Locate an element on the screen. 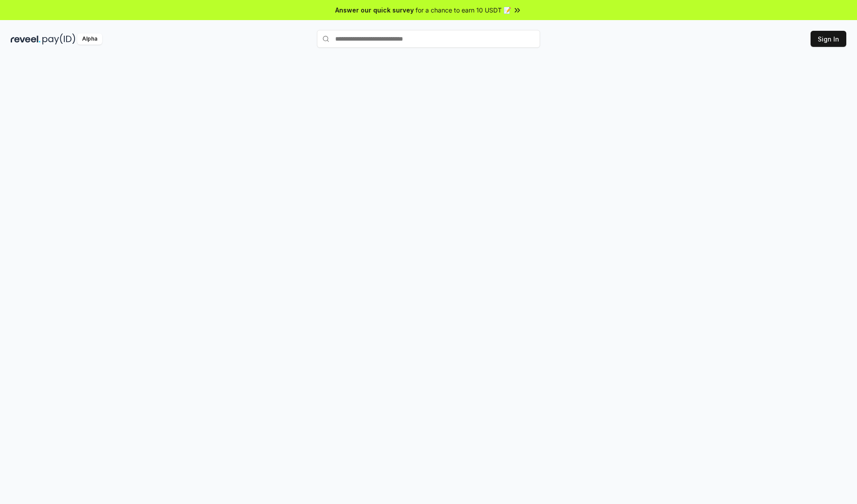 This screenshot has width=857, height=504. button: Sign In is located at coordinates (828, 39).